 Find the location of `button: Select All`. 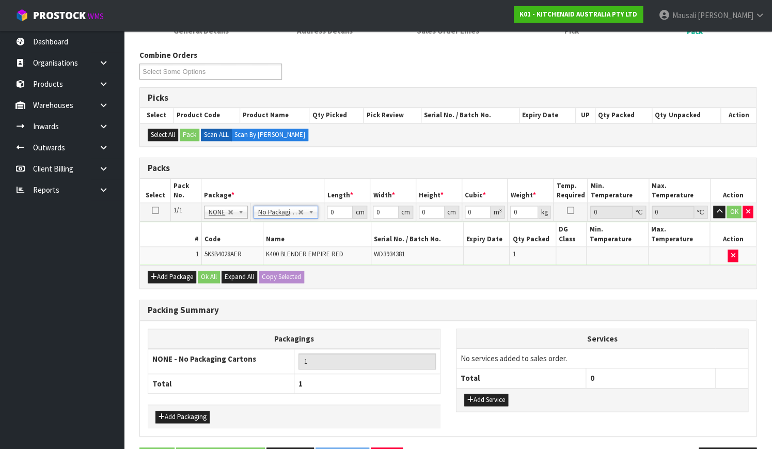

button: Select All is located at coordinates (163, 135).